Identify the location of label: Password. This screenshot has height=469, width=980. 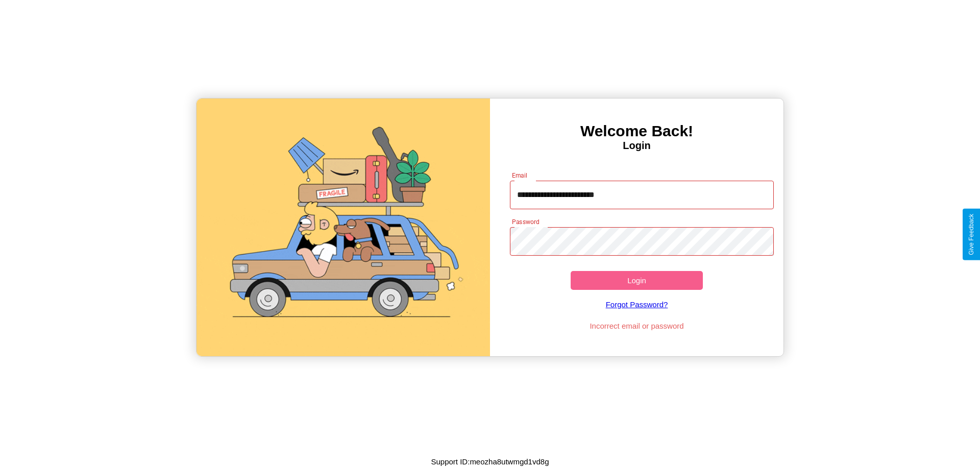
(526, 222).